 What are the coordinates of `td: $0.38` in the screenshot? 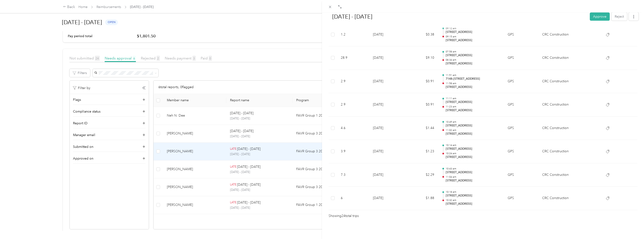 It's located at (422, 35).